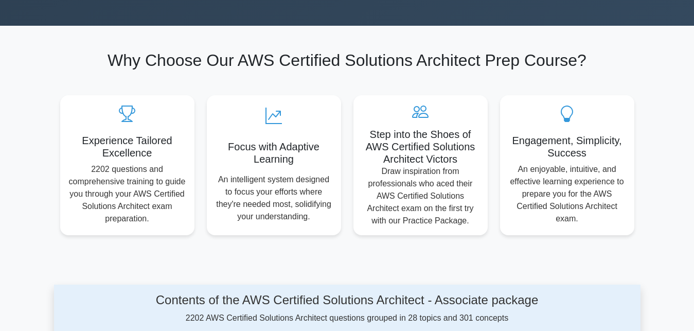  What do you see at coordinates (127, 194) in the screenshot?
I see `p: 2202 questions and comprehensive training to guide you through your AWS Certified Solutions Archi...` at bounding box center [127, 194].